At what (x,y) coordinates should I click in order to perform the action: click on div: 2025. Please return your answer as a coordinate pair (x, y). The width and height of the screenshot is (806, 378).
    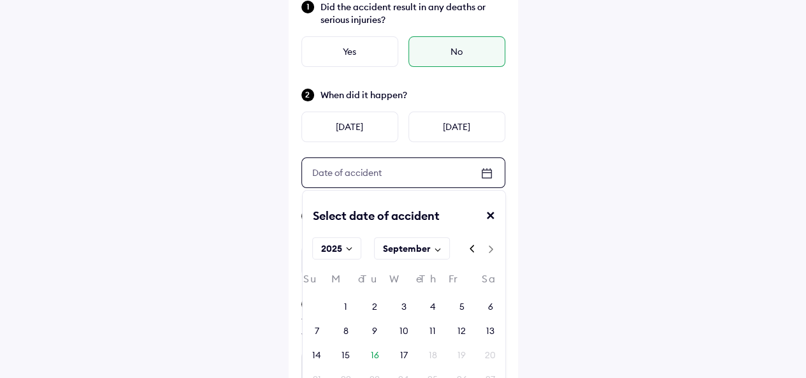
    Looking at the image, I should click on (331, 249).